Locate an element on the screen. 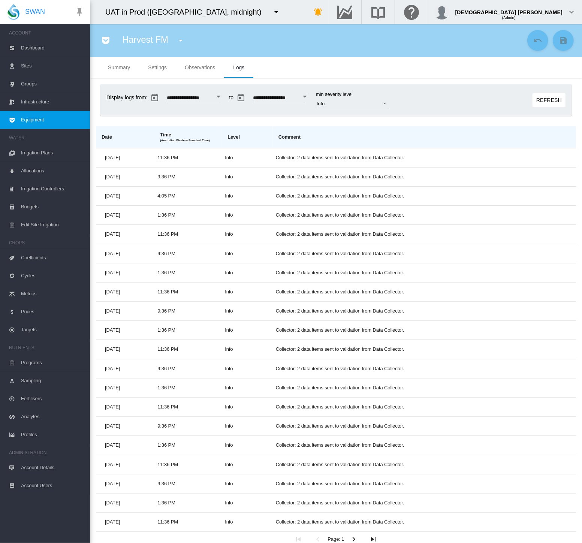  span: Profiles is located at coordinates (52, 435).